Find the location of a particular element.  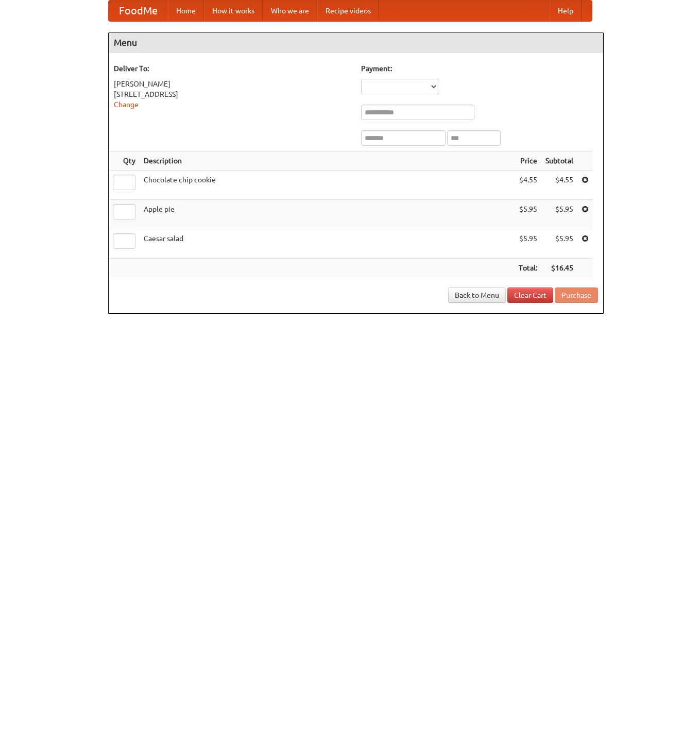

a: Recipe videos is located at coordinates (348, 11).